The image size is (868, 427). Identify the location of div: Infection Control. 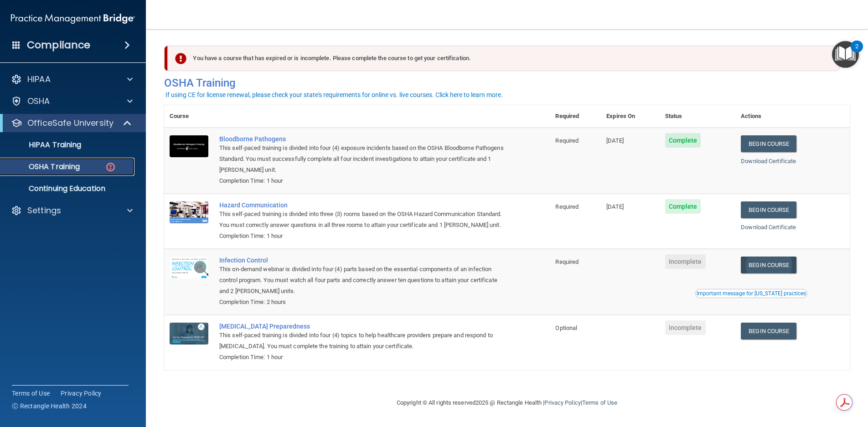
(362, 260).